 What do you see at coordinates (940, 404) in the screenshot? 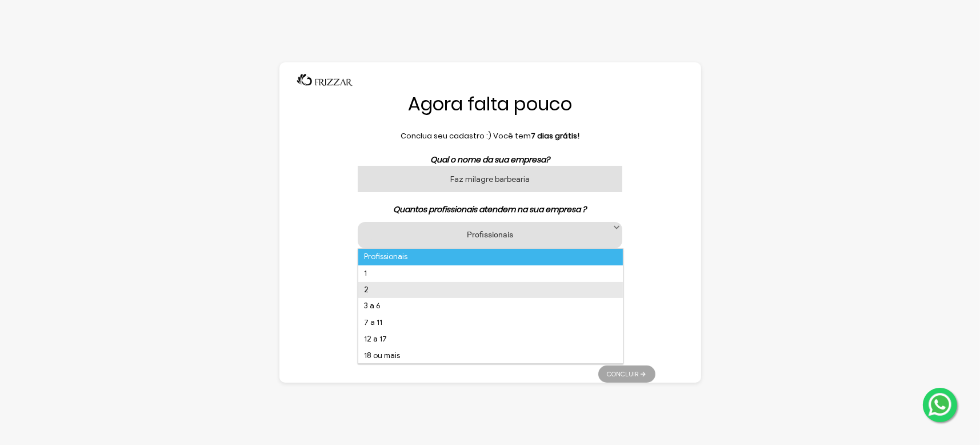
I see `img: whatsapp.png` at bounding box center [940, 404].